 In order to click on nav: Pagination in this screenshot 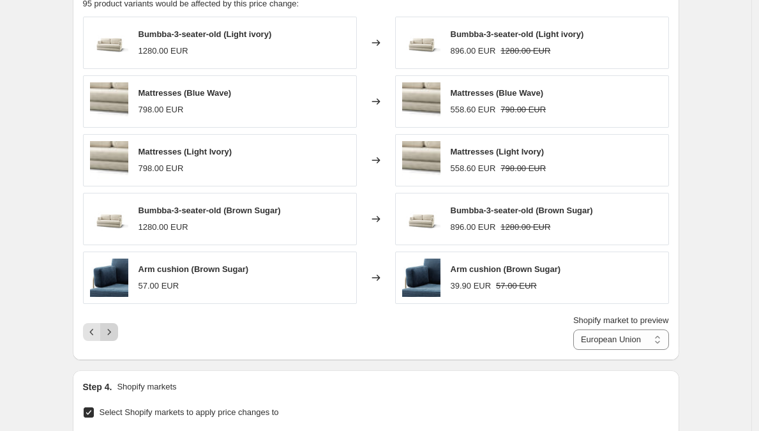, I will do `click(100, 332)`.